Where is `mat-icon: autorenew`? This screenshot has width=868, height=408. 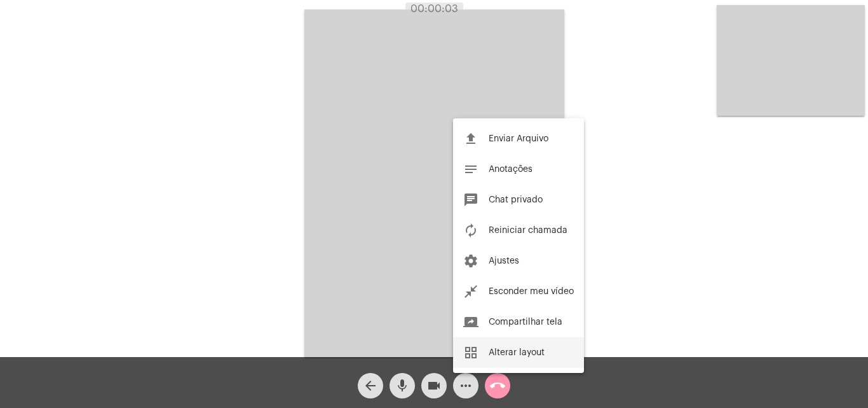
mat-icon: autorenew is located at coordinates (471, 230).